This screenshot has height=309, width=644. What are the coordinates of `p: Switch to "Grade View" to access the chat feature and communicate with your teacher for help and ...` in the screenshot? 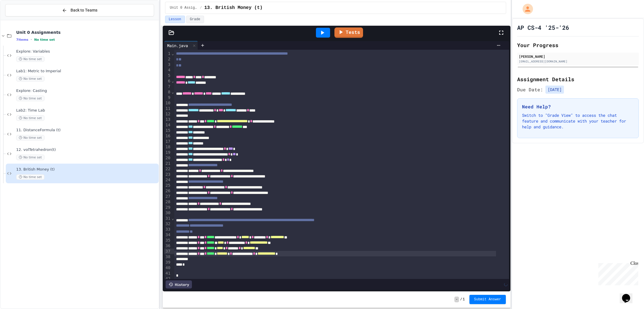 It's located at (578, 121).